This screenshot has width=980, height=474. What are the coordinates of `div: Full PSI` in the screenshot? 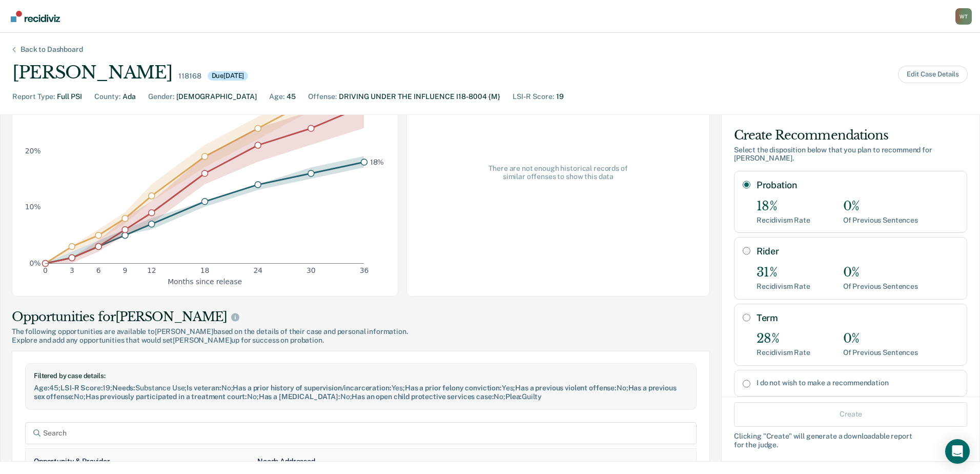 It's located at (69, 97).